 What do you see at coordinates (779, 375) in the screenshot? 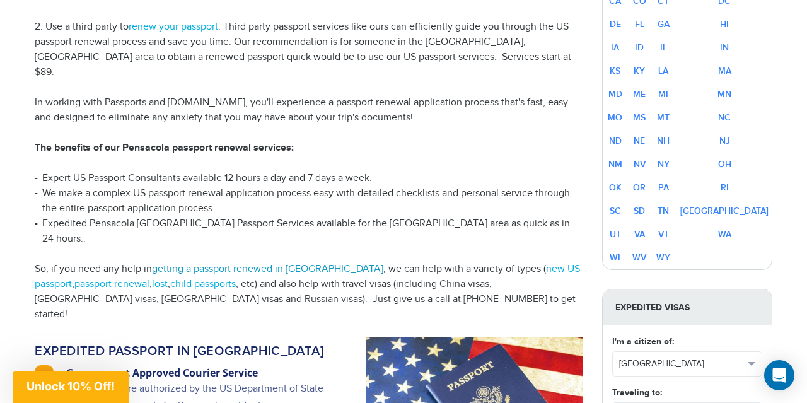
I see `div: Open Intercom Messenger` at bounding box center [779, 375].